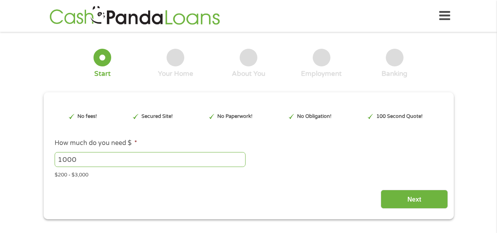 The height and width of the screenshot is (233, 497). I want to click on img: GetLoanNow Logo, so click(135, 16).